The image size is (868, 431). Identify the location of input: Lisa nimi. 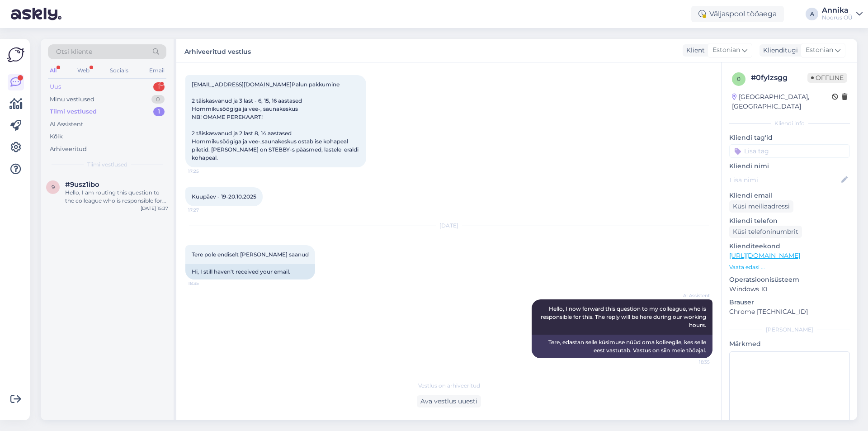
(784, 180).